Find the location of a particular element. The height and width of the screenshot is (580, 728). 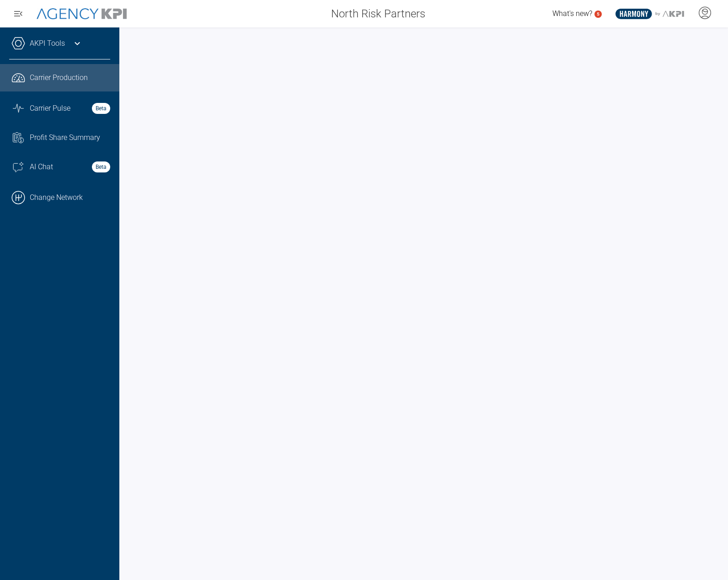

span: What's new? is located at coordinates (572, 13).